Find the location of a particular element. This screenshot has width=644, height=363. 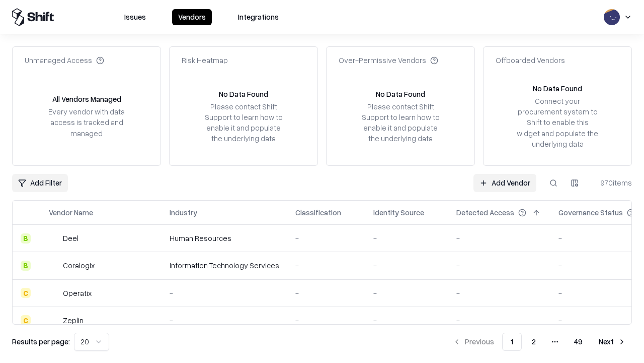

img: Coralogix is located at coordinates (53, 266).